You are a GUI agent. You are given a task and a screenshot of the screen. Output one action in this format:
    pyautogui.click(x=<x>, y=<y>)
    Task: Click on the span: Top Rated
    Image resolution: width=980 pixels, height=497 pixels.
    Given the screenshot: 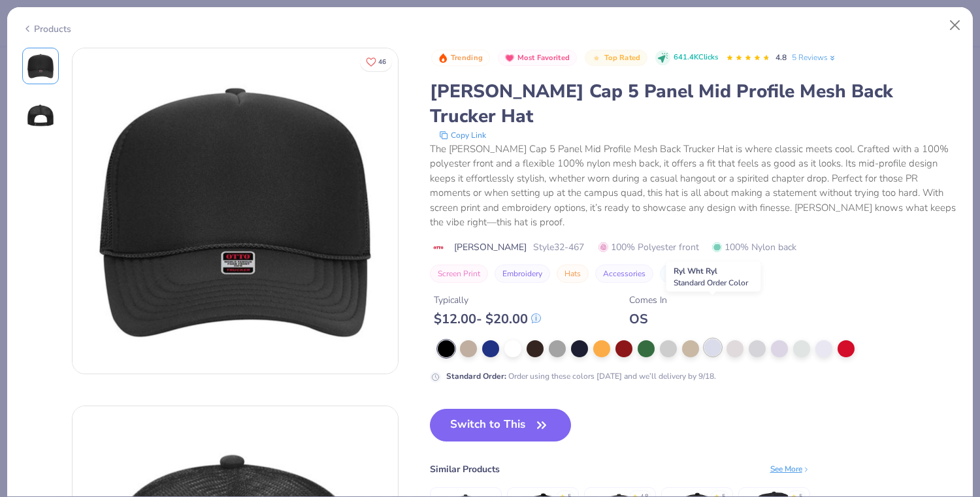 What is the action you would take?
    pyautogui.click(x=622, y=58)
    